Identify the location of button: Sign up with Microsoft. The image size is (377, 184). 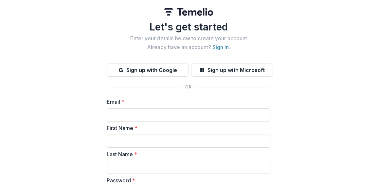
(232, 70).